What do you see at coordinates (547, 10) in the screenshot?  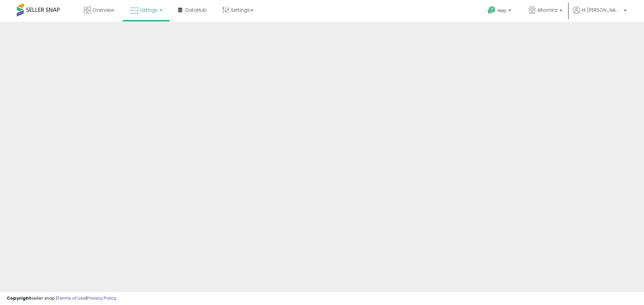 I see `span: Altomira` at bounding box center [547, 10].